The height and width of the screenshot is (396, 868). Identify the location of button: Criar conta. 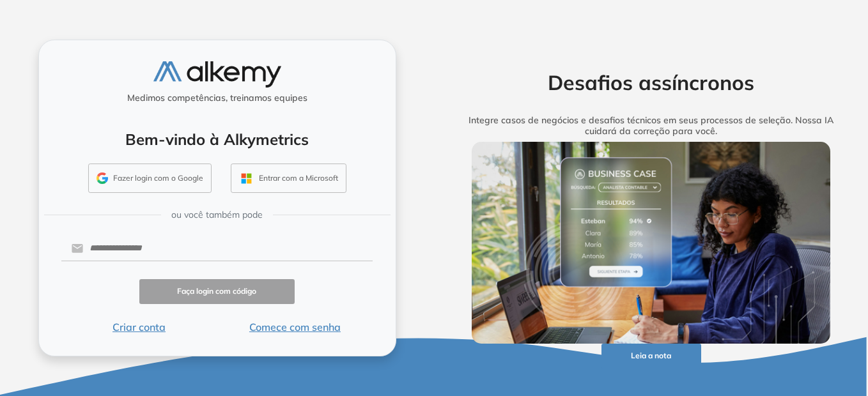
(140, 327).